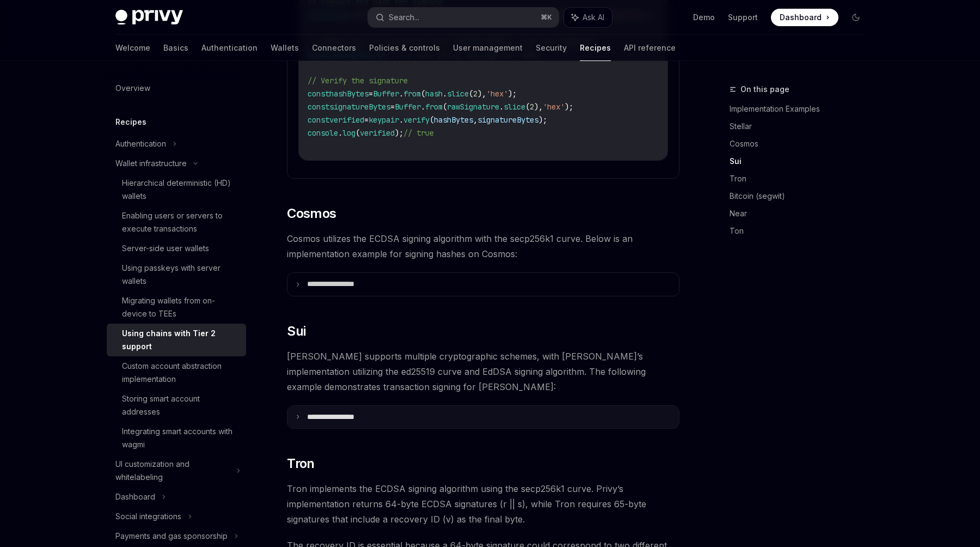 The height and width of the screenshot is (547, 980). What do you see at coordinates (463, 18) in the screenshot?
I see `button: Search...⌘K` at bounding box center [463, 18].